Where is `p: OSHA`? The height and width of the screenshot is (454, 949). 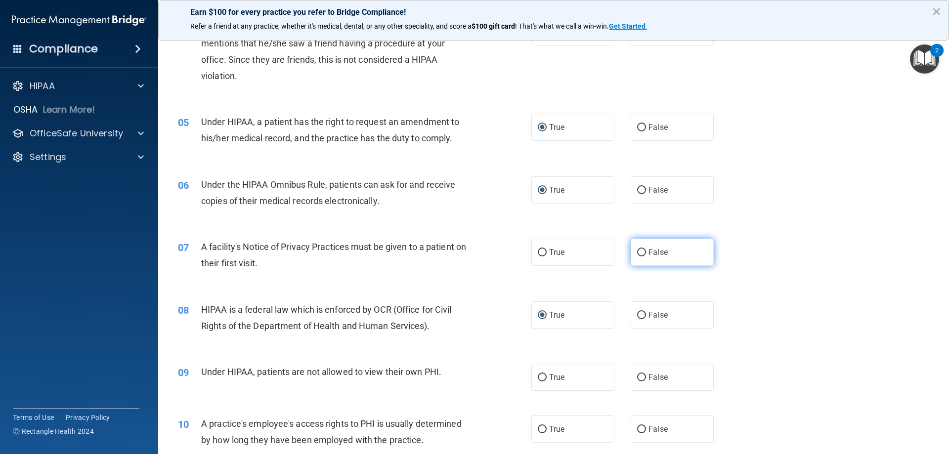
p: OSHA is located at coordinates (26, 110).